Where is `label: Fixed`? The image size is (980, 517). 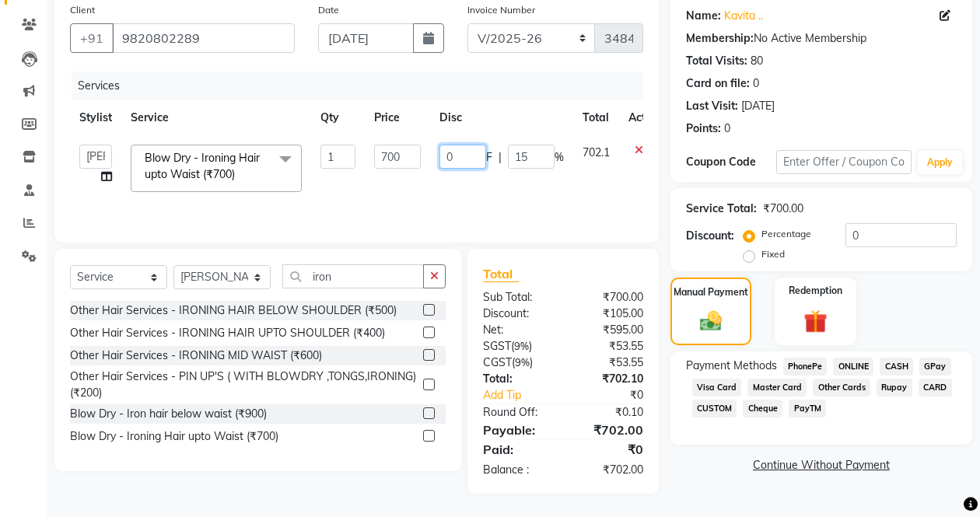 label: Fixed is located at coordinates (773, 254).